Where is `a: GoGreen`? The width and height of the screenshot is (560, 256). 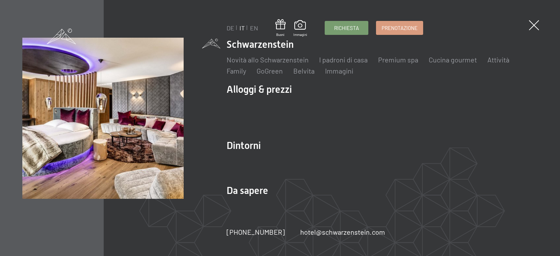
a: GoGreen is located at coordinates (270, 71).